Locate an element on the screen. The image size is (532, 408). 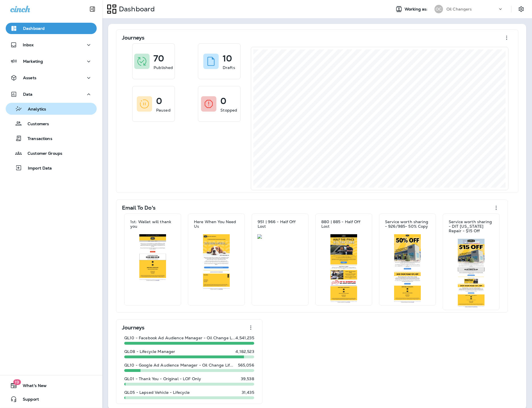
p: 10 is located at coordinates (227, 59).